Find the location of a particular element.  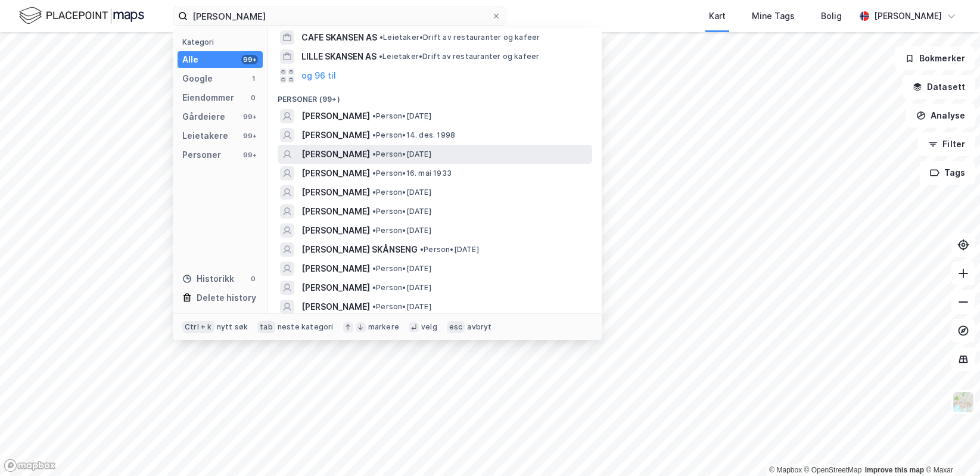

div: velg is located at coordinates (429, 327).